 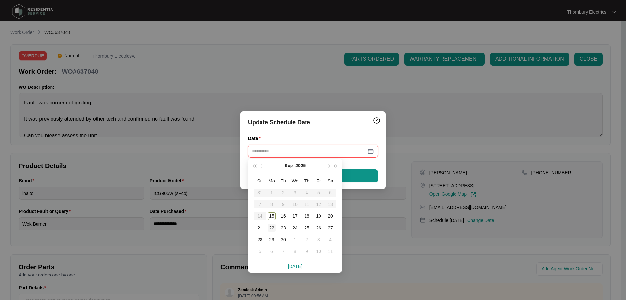 What do you see at coordinates (272, 216) in the screenshot?
I see `div: 15` at bounding box center [272, 216].